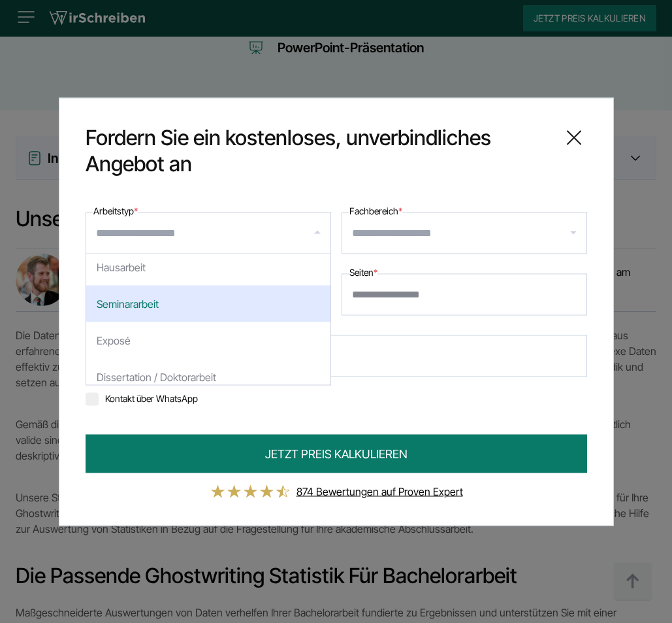 The height and width of the screenshot is (623, 672). What do you see at coordinates (336, 453) in the screenshot?
I see `span: JETZT PREIS KALKULIEREN` at bounding box center [336, 453].